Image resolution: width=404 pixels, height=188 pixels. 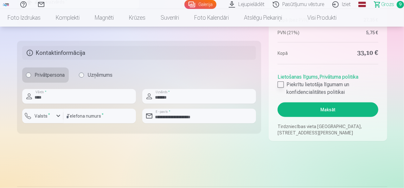 I want to click on input: Privātpersona, so click(x=29, y=75).